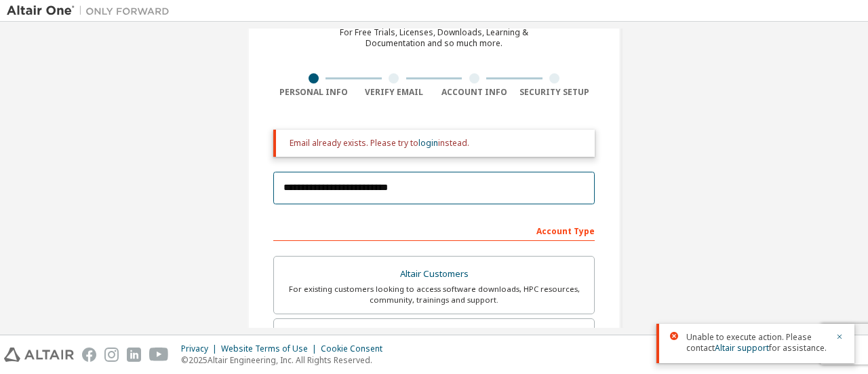  Describe the element at coordinates (757, 343) in the screenshot. I see `span: Unable to execute action. Please contact for assistance.` at that location.